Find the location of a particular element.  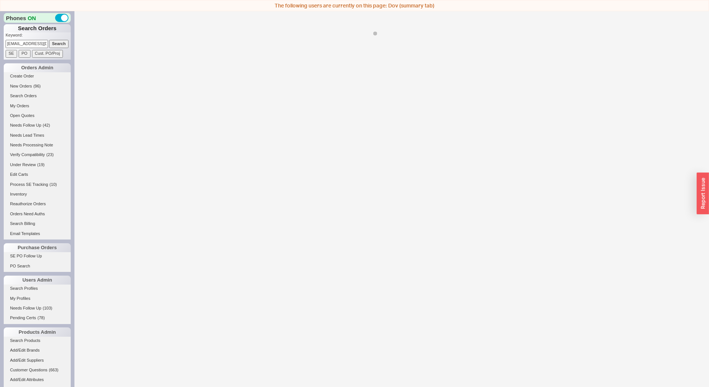

a: Open Quotes is located at coordinates (37, 115).